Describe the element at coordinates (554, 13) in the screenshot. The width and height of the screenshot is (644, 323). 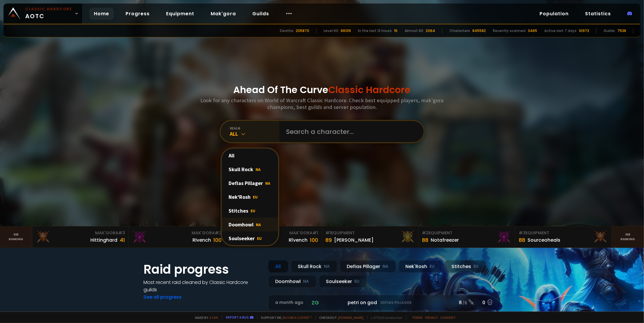
I see `a: Population` at that location.